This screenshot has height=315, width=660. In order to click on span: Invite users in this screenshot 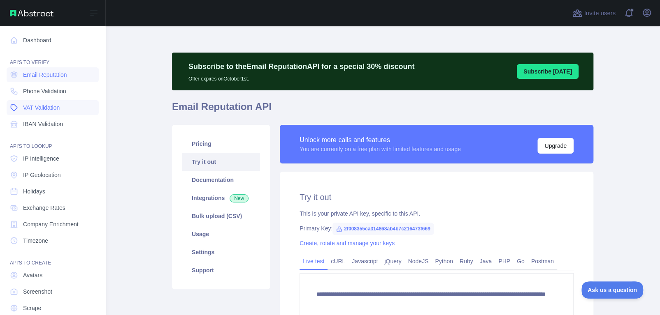, I will do `click(599, 13)`.